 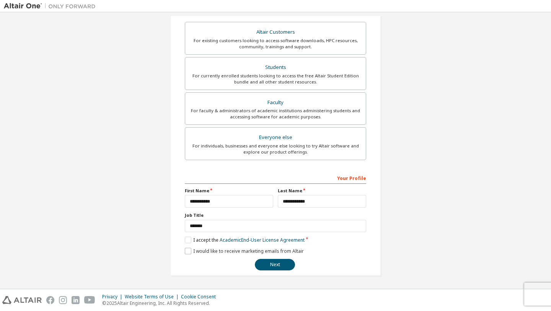 What do you see at coordinates (276, 178) in the screenshot?
I see `div: Your Profile` at bounding box center [276, 178].